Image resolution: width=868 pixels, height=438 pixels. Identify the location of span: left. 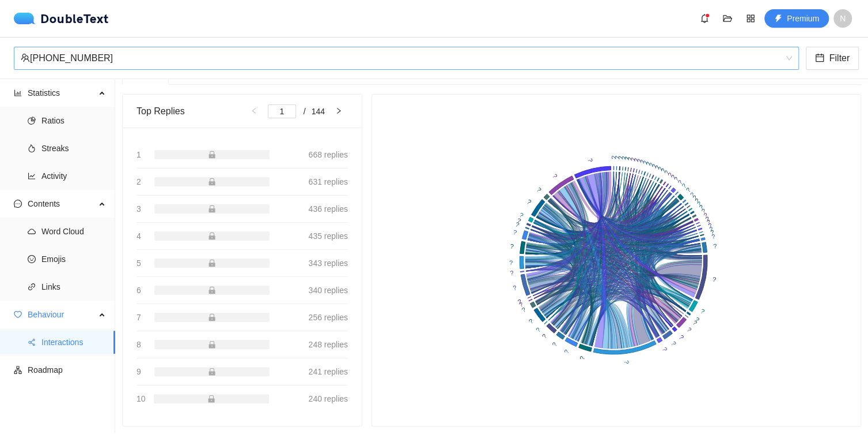
(254, 111).